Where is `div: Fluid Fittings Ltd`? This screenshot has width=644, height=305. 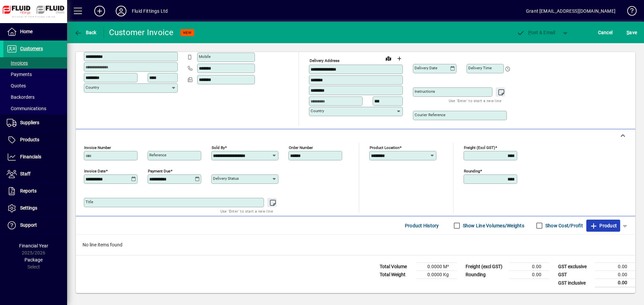 div: Fluid Fittings Ltd is located at coordinates (149, 11).